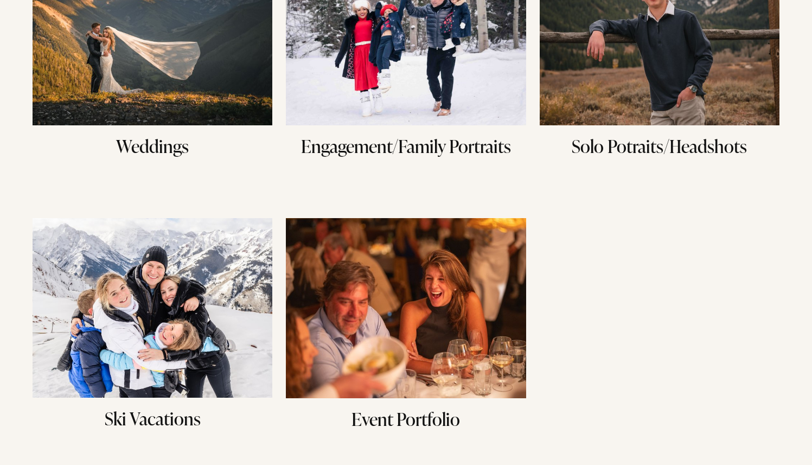  I want to click on img: Ski Vacations, so click(152, 308).